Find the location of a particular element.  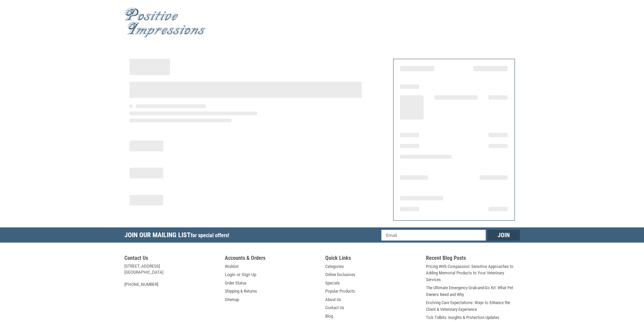

img: Positive Impressions is located at coordinates (165, 22).